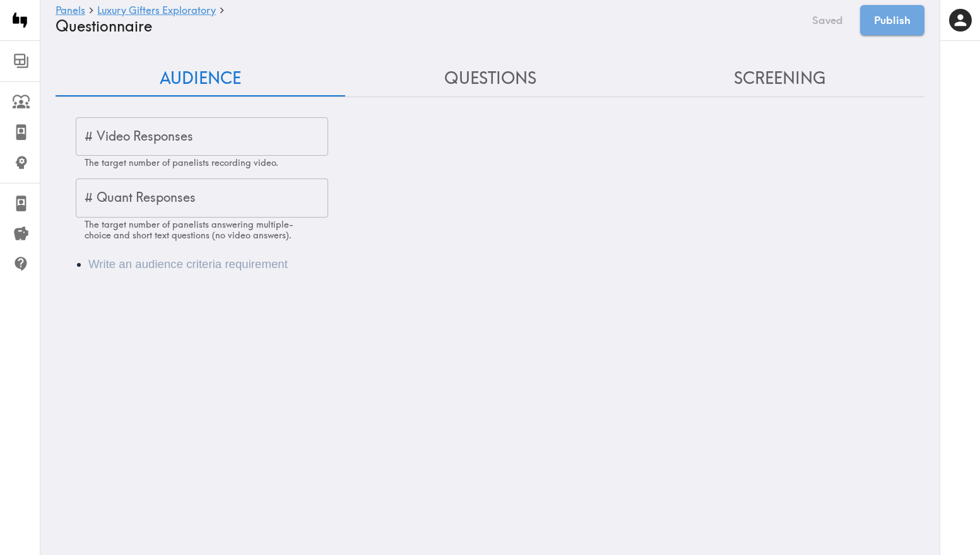  I want to click on button: Instapanel, so click(20, 20).